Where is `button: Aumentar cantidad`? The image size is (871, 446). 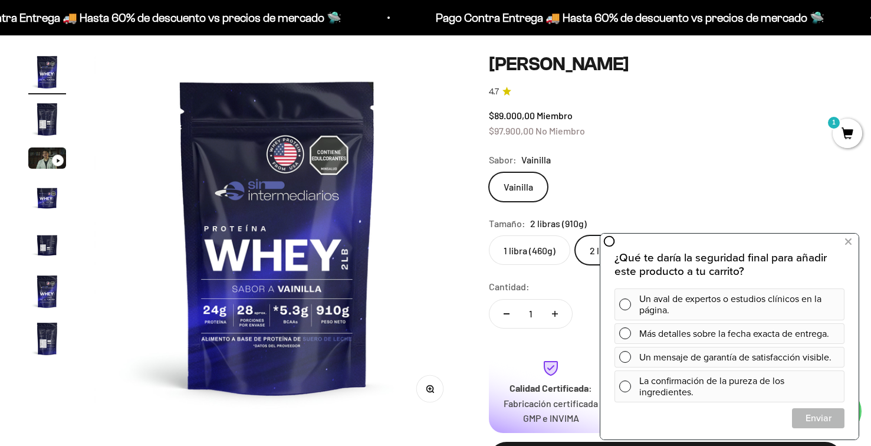 button: Aumentar cantidad is located at coordinates (555, 314).